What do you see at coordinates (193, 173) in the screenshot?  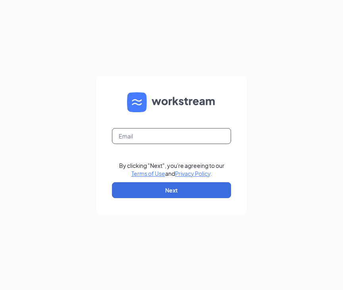 I see `a: Privacy Policy` at bounding box center [193, 173].